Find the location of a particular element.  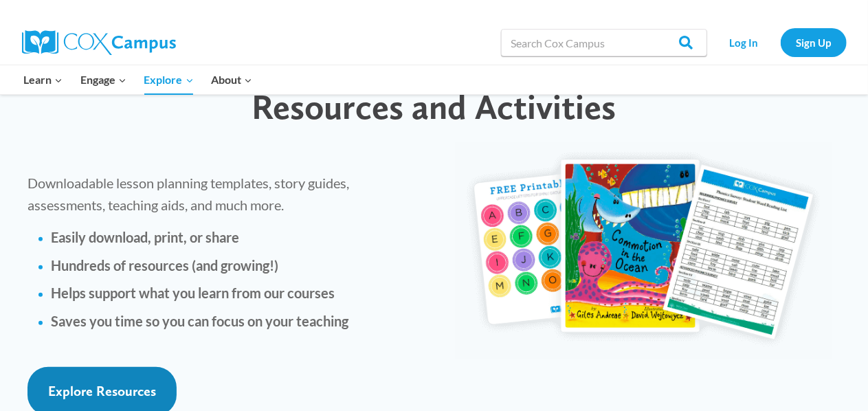

strong: Hundreds of resources (and growing!) is located at coordinates (164, 266).